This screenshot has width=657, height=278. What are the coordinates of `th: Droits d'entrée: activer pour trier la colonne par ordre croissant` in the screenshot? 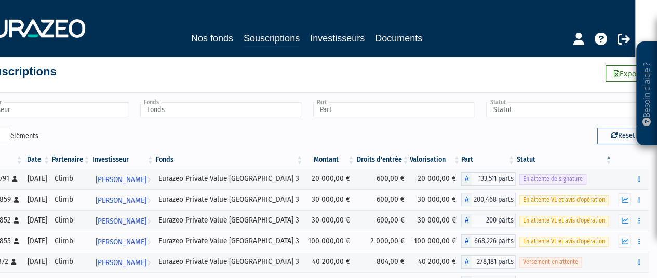 It's located at (382, 160).